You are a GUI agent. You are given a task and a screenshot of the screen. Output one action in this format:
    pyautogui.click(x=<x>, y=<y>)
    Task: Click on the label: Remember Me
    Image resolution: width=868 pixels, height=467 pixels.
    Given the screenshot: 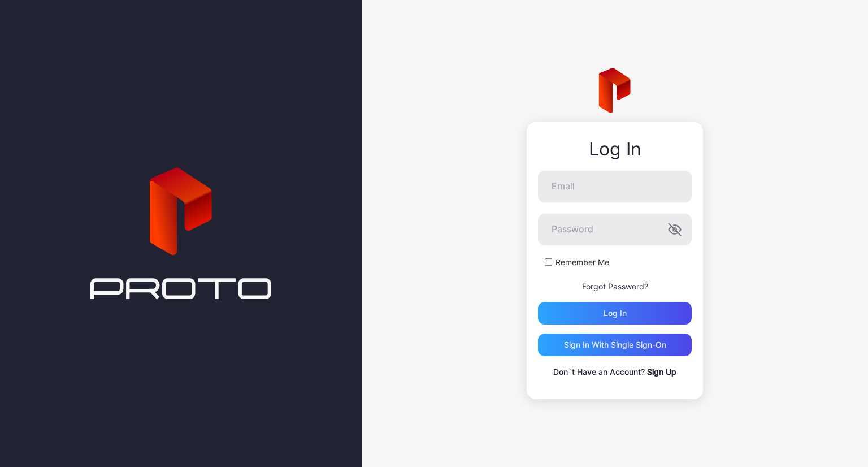 What is the action you would take?
    pyautogui.click(x=582, y=262)
    